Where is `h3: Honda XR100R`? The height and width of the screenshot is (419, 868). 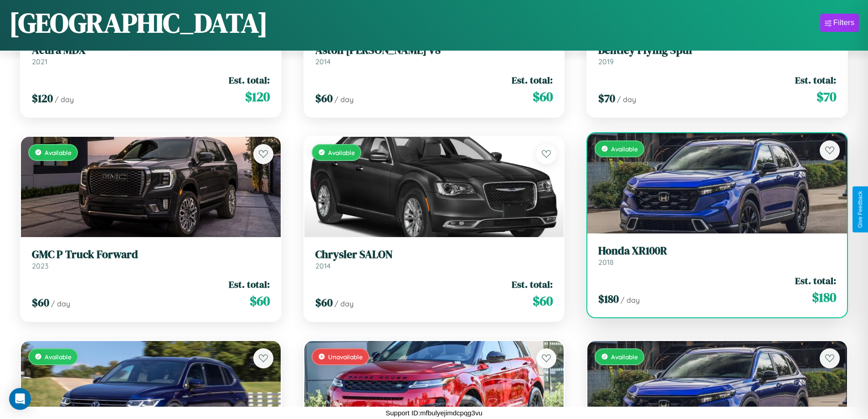
h3: Honda XR100R is located at coordinates (717, 251).